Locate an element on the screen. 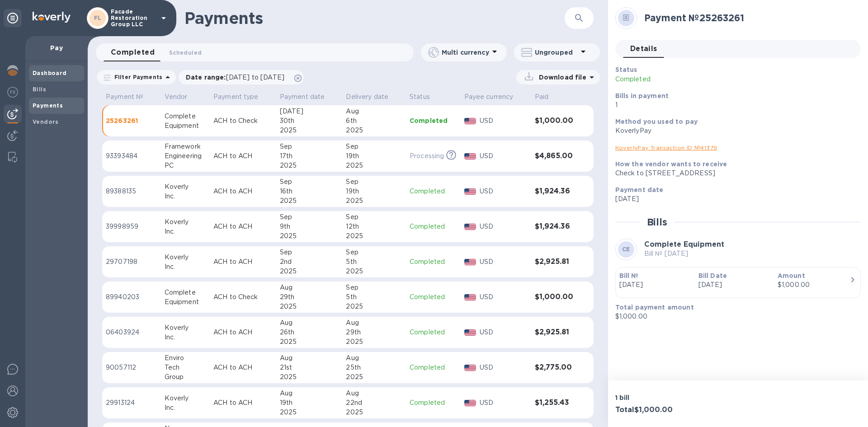  b: Dashboard is located at coordinates (49, 73).